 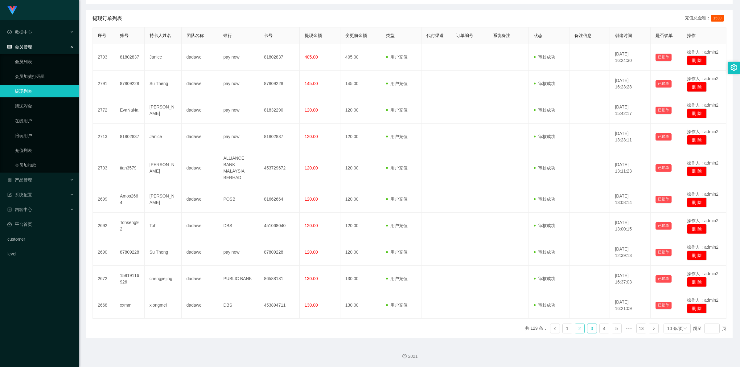 What do you see at coordinates (239, 199) in the screenshot?
I see `td: POSB` at bounding box center [239, 199].